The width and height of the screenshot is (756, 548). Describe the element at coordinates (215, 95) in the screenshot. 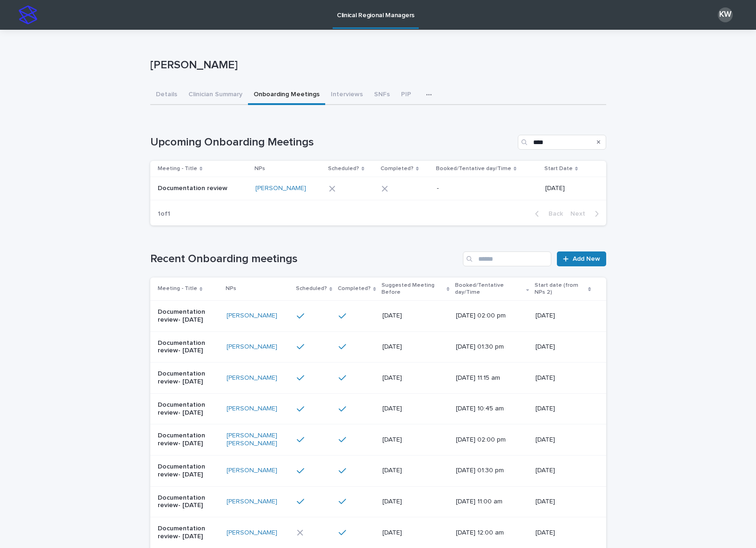

I see `button: Clinician Summary` at that location.